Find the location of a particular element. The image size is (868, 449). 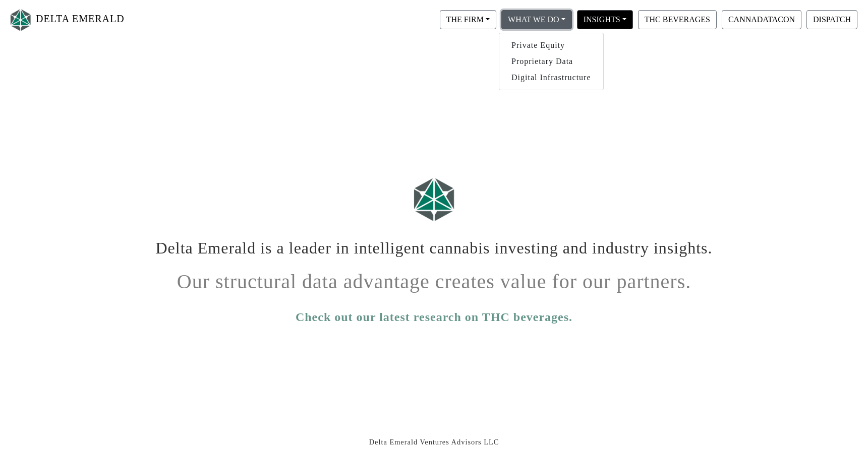

a: Private Equity is located at coordinates (551, 46).